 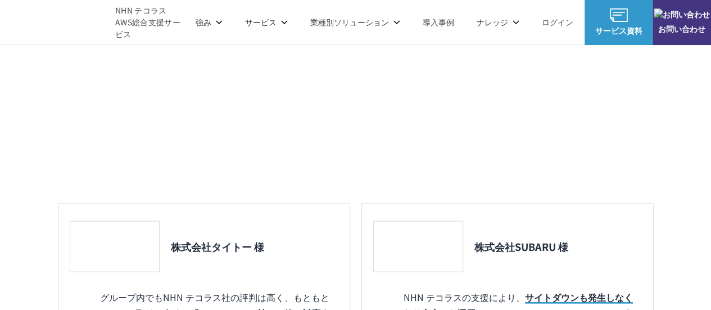 I want to click on img: AWS総合支援サービス C-Chorus, so click(x=57, y=22).